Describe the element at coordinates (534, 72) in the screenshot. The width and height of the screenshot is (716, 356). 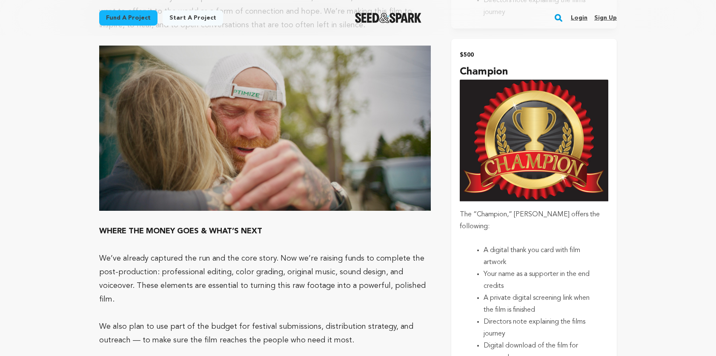
I see `h4: Champion` at that location.